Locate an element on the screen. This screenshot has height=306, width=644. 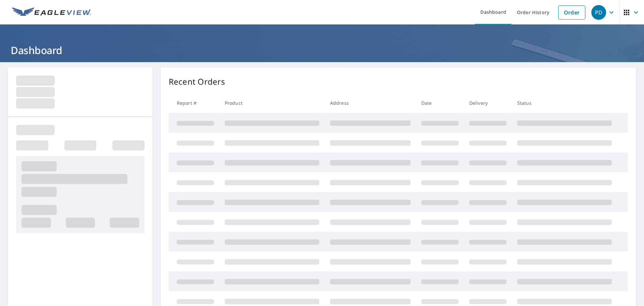
th: Date is located at coordinates (440, 103).